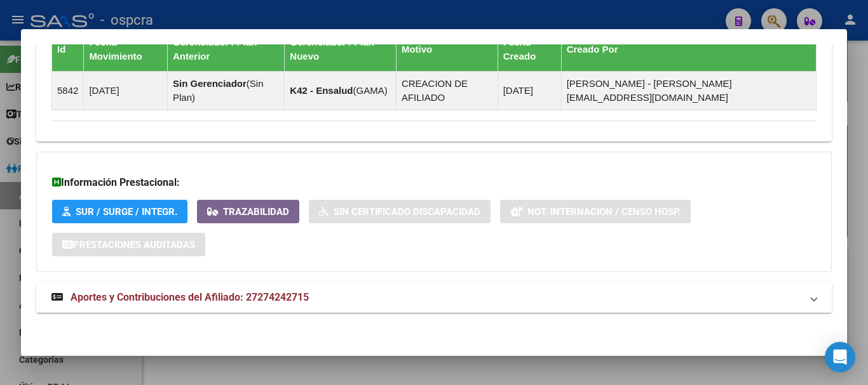 The height and width of the screenshot is (385, 868). I want to click on button: Trazabilidad, so click(247, 212).